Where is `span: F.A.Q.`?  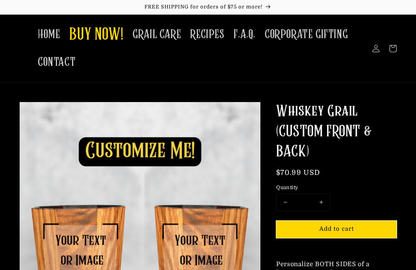
span: F.A.Q. is located at coordinates (244, 34).